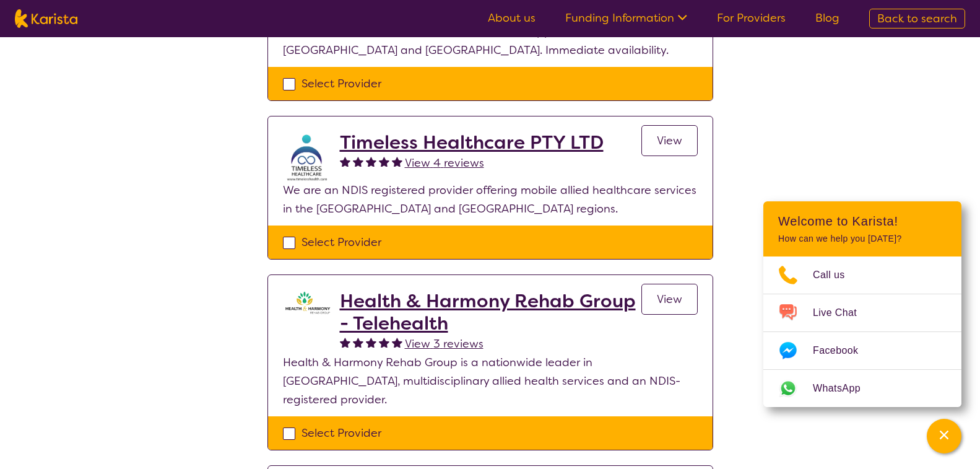  Describe the element at coordinates (842, 351) in the screenshot. I see `span: Facebook` at that location.